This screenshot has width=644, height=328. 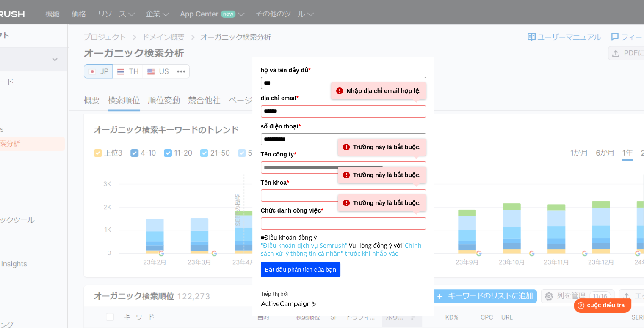 What do you see at coordinates (376, 245) in the screenshot?
I see `font: Vui lòng đồng ý với` at bounding box center [376, 245].